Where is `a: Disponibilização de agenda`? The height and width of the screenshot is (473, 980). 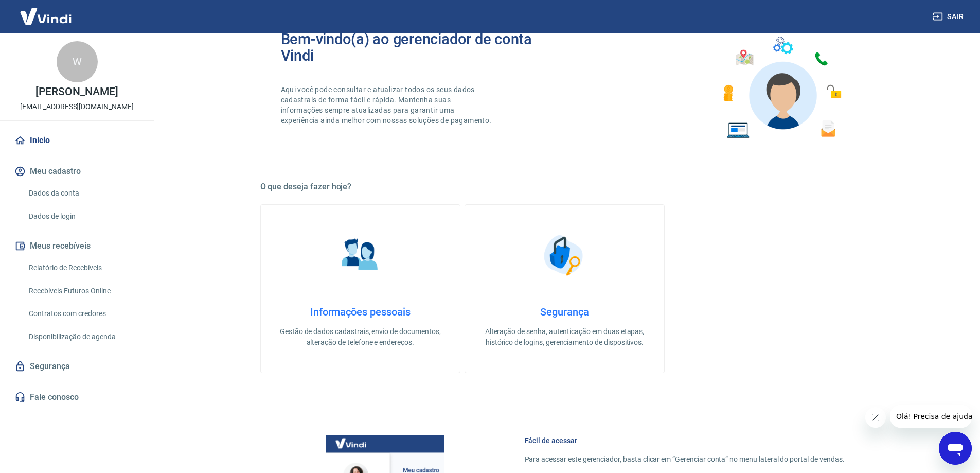 a: Disponibilização de agenda is located at coordinates (83, 337).